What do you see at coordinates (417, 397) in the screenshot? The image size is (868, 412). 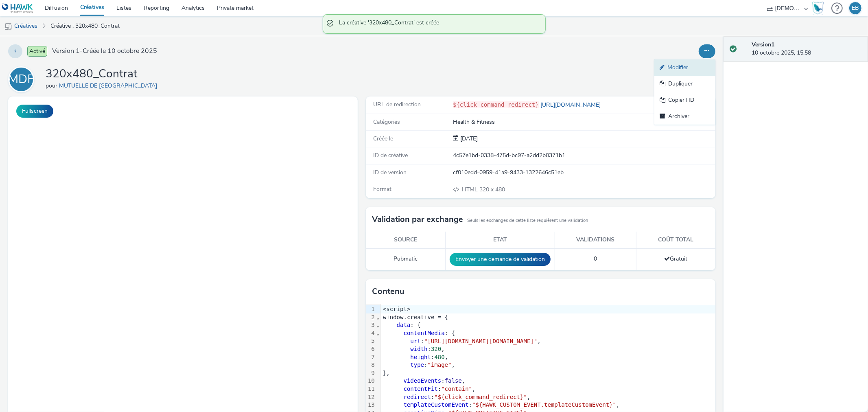 I see `span: redirect` at bounding box center [417, 397].